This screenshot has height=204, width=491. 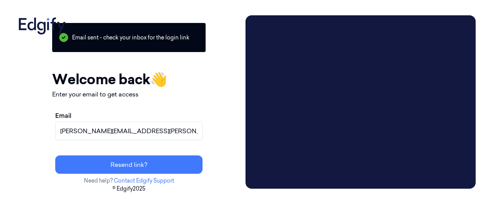 What do you see at coordinates (129, 79) in the screenshot?
I see `h1: Welcome back 👋` at bounding box center [129, 79].